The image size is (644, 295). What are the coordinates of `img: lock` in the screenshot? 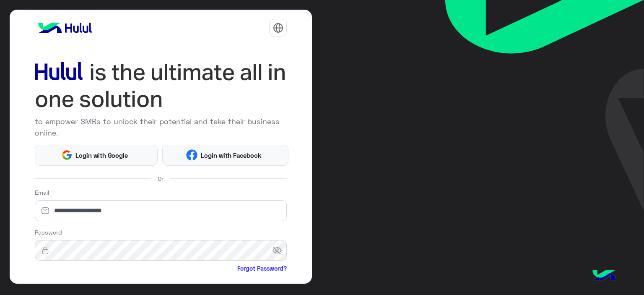 It's located at (45, 250).